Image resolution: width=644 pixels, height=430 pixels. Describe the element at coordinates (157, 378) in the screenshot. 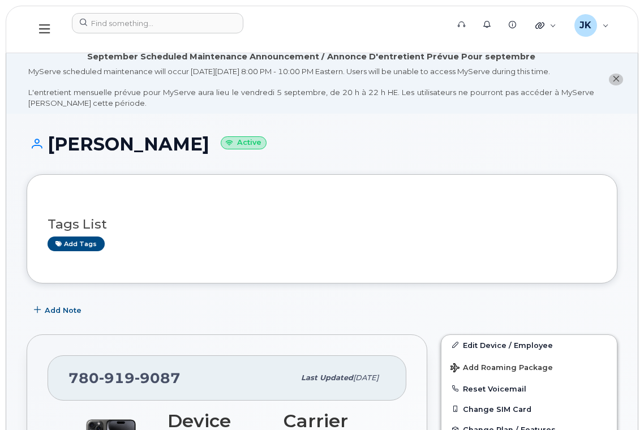

I see `span: 9087` at that location.